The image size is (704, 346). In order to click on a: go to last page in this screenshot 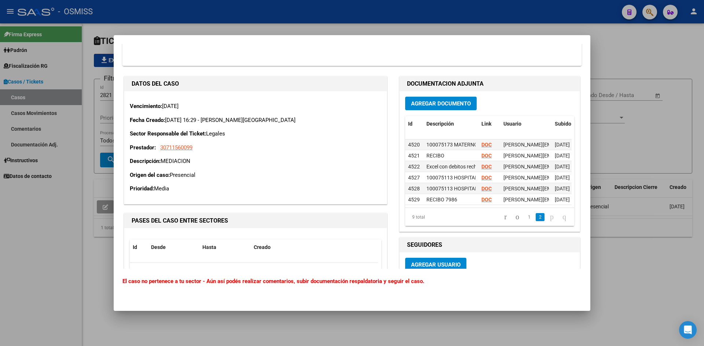, I will do `click(564, 217)`.